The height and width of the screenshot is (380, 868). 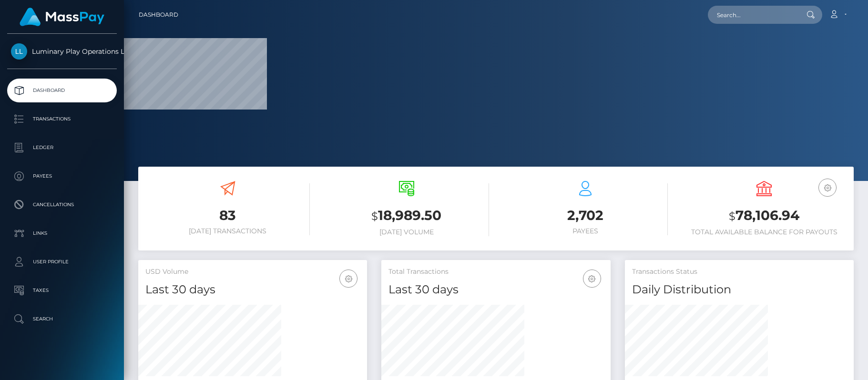 I want to click on a: Payees, so click(x=62, y=176).